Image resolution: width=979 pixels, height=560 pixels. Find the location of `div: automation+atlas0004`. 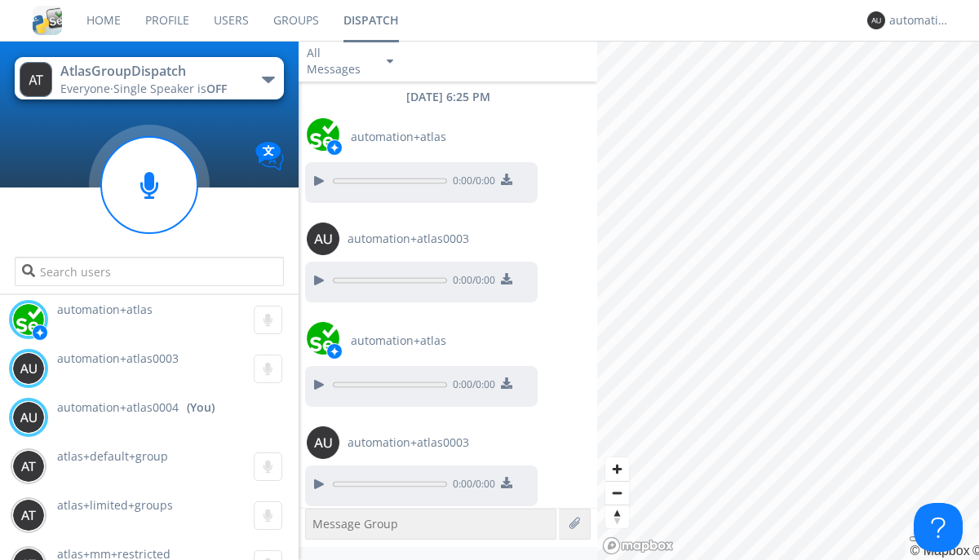

div: automation+atlas0004 is located at coordinates (920, 21).